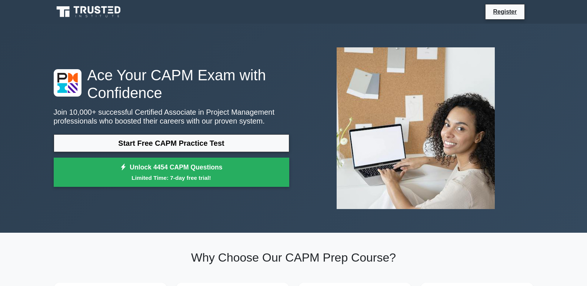  Describe the element at coordinates (172, 173) in the screenshot. I see `a: Unlock 4454 CAPM QuestionsLimited Time: 7-day free trial!` at that location.